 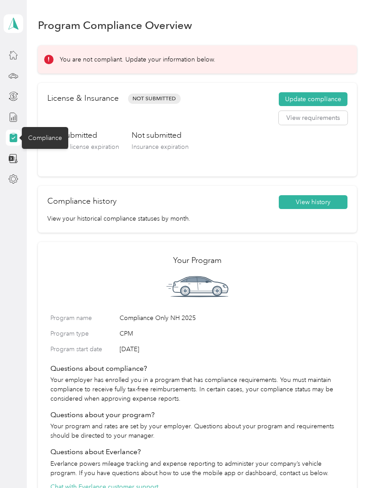 I want to click on p: Your program and rates are set by your employer. Questions about your program and requirements sh..., so click(x=197, y=431).